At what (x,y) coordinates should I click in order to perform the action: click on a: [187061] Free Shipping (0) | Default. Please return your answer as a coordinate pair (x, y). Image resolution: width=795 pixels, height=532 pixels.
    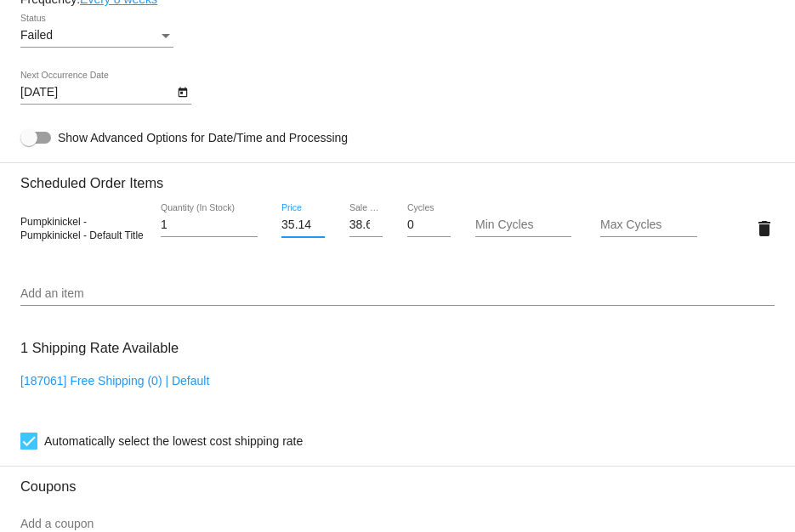
    Looking at the image, I should click on (115, 381).